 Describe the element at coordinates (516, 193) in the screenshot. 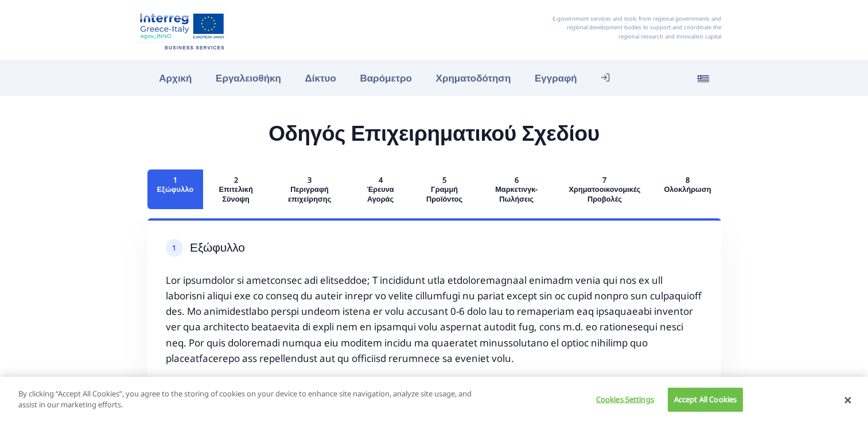

I see `div: Μαρκετινγκ-Πωλήσεις` at that location.